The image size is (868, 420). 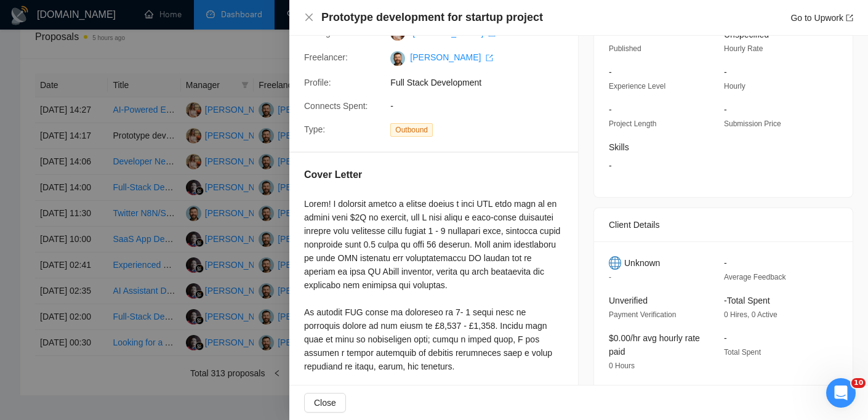 What do you see at coordinates (743, 352) in the screenshot?
I see `span: Total Spent` at bounding box center [743, 352].